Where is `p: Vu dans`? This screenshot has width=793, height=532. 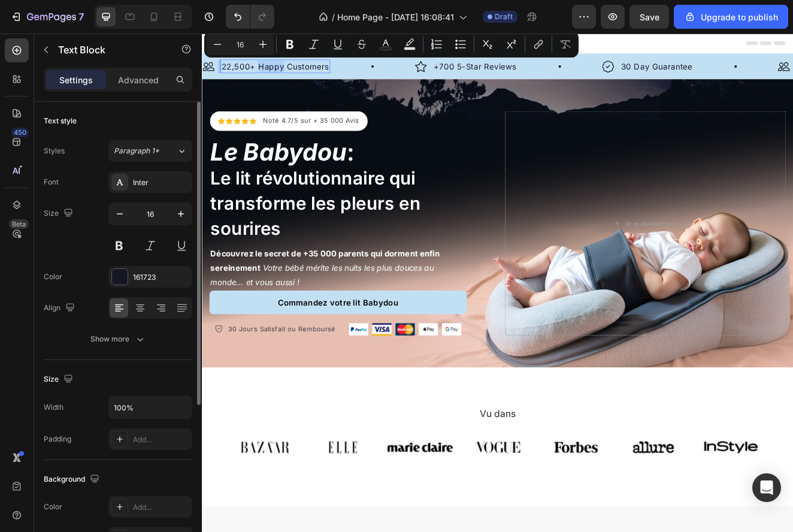
p: Vu dans is located at coordinates (359, 462).